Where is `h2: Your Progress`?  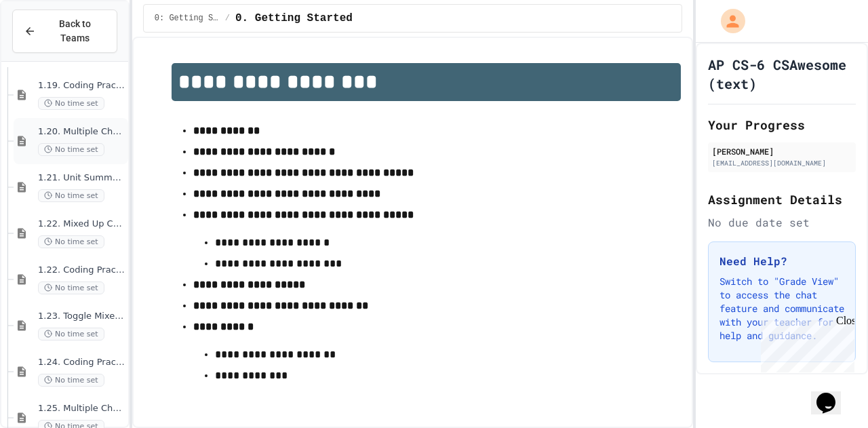
h2: Your Progress is located at coordinates (782, 125).